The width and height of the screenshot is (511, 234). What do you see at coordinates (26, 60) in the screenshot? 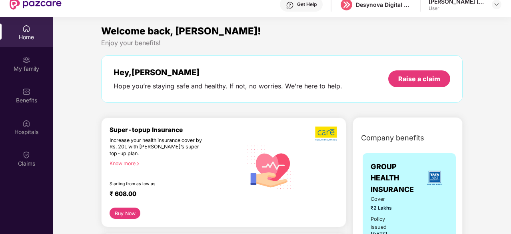
I see `img: svg+xml;base64,PHN2ZyB3aWR0aD0iMjAiIGhlaWdodD0iMjAiIHZpZXdCb3g9IjAgMCAyMCAyMCIgZmlsbD0ibm9uZSIgeG...` at bounding box center [26, 60].